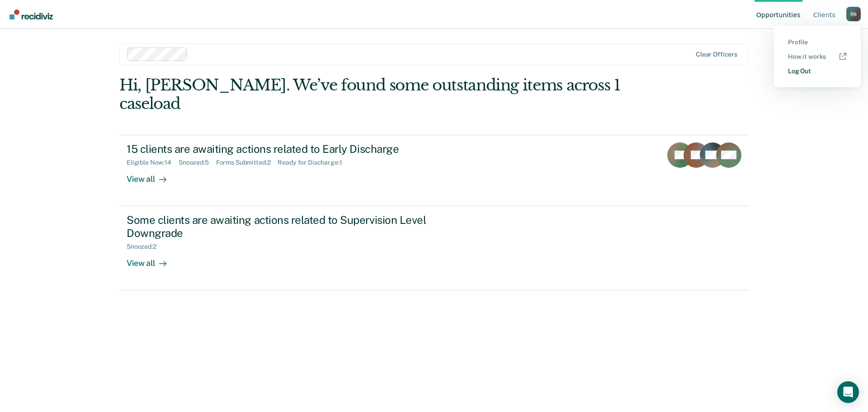  I want to click on a: Log Out, so click(817, 71).